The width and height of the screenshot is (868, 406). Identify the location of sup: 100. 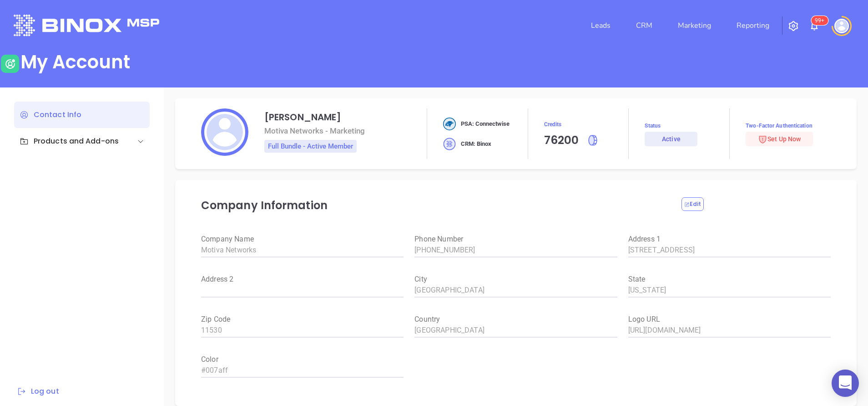
(820, 20).